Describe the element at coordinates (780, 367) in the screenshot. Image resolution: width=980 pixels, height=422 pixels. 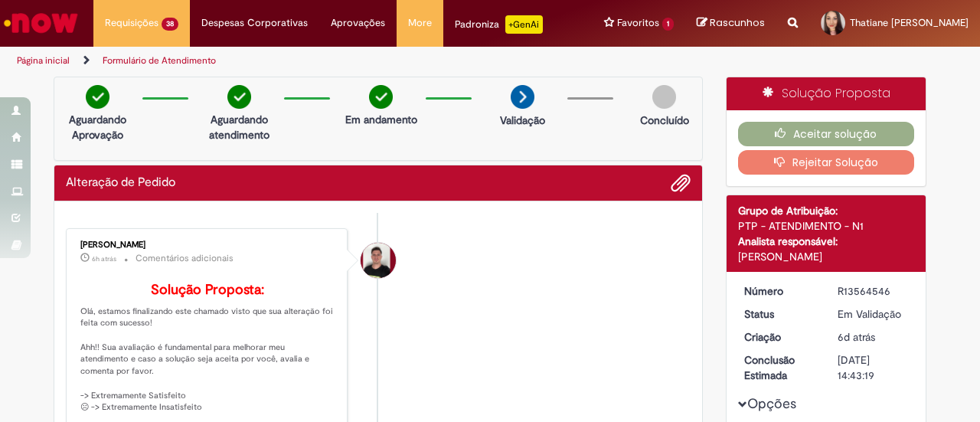
I see `dt: Conclusão Estimada` at that location.